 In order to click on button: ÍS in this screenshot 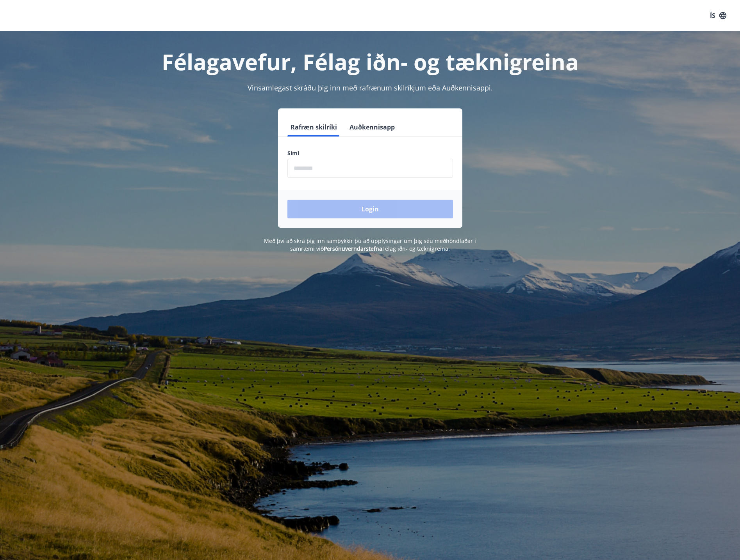, I will do `click(718, 16)`.